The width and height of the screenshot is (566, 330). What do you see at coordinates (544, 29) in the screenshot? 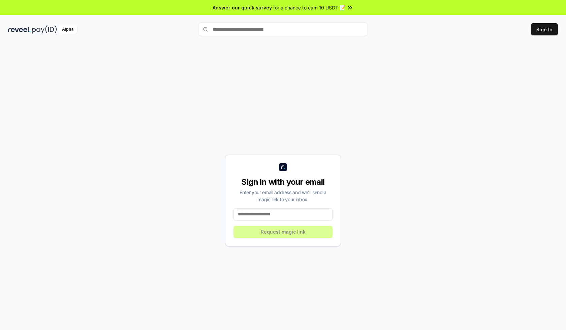
I see `button: Sign In` at bounding box center [544, 29].